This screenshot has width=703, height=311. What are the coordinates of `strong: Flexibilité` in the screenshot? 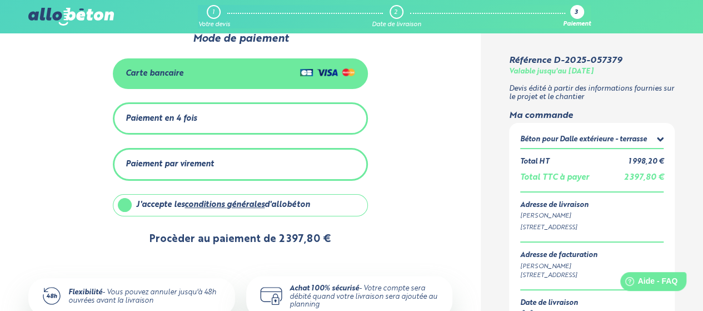 It's located at (85, 292).